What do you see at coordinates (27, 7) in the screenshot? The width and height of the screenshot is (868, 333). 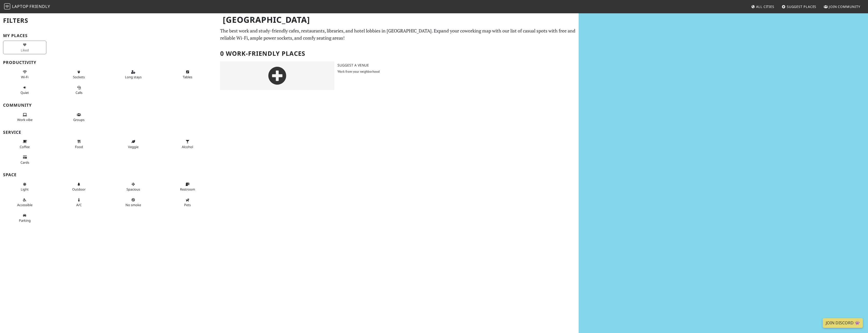 I see `a: LaptopFriendly LaptopFriendly` at bounding box center [27, 7].